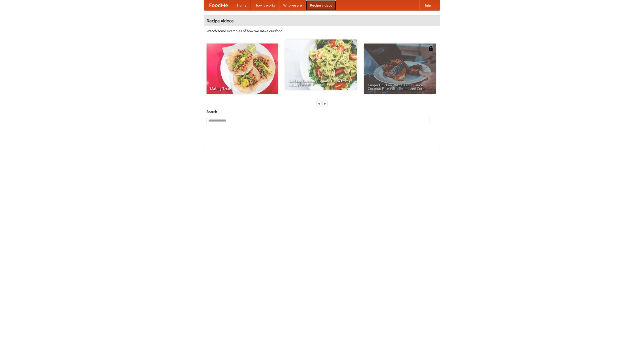 This screenshot has width=644, height=356. What do you see at coordinates (431, 49) in the screenshot?
I see `img: 483408.png` at bounding box center [431, 49].